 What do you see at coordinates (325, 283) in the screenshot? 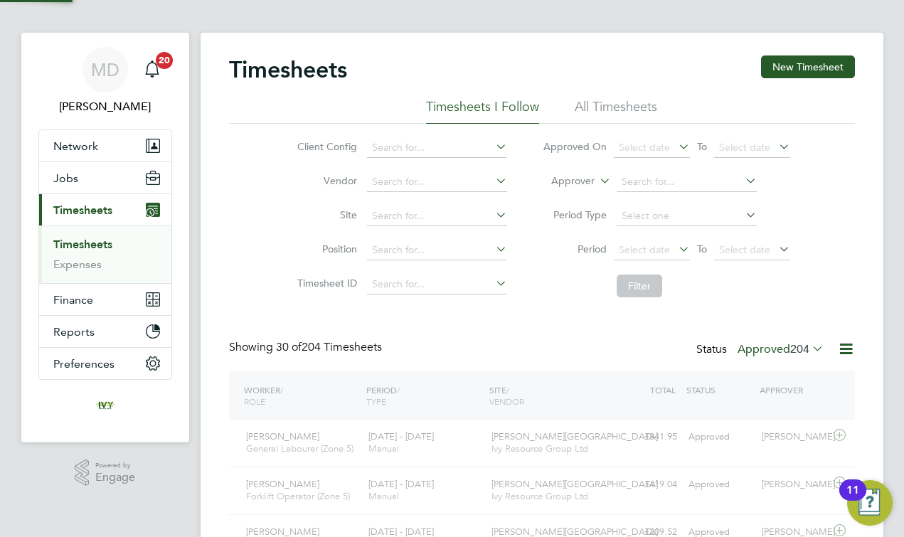
I see `label: Timesheet ID` at bounding box center [325, 283].